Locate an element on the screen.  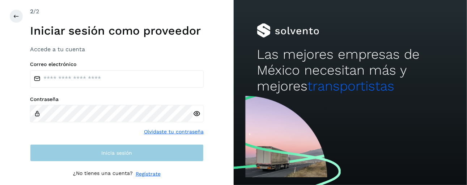
a: Olvidaste tu contraseña is located at coordinates (174, 132).